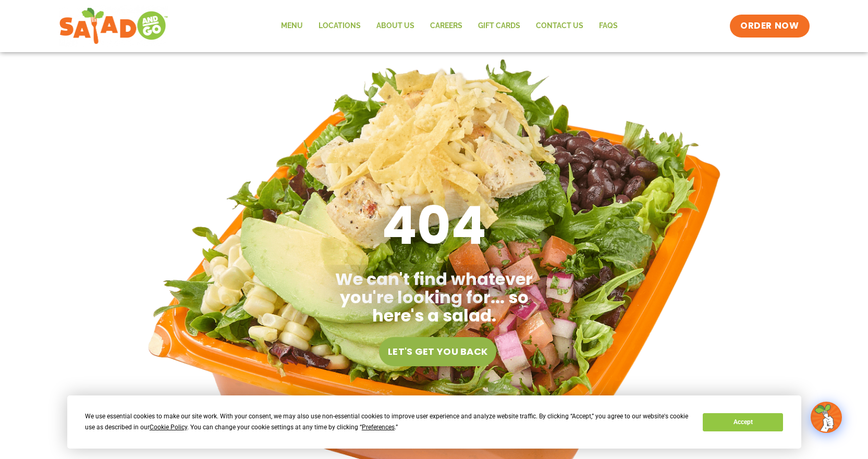 The image size is (868, 459). I want to click on span: Cookie Policy, so click(168, 427).